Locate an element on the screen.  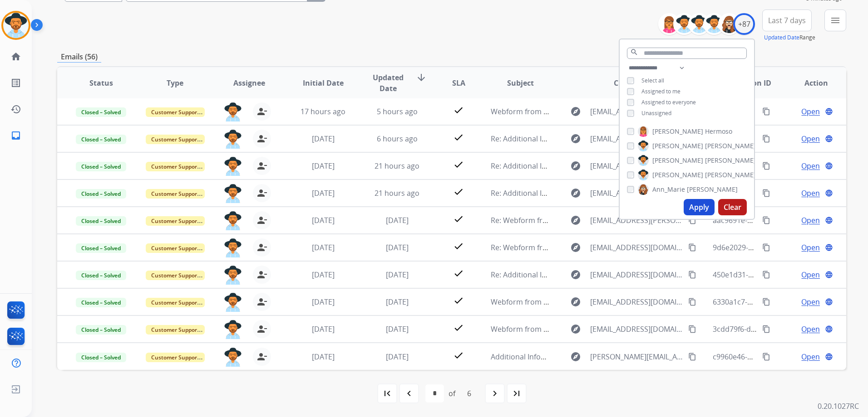
span: 450e1d31-9899-475f-b7b6-2938a45785a1 is located at coordinates (782, 275).